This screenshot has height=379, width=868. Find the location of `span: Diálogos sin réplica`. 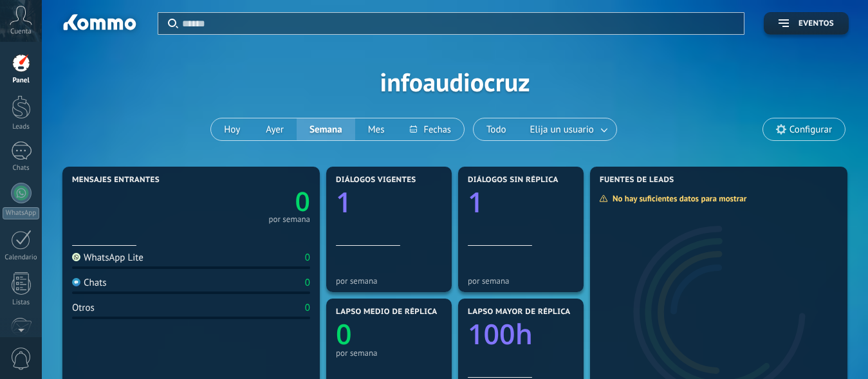

span: Diálogos sin réplica is located at coordinates (514, 180).